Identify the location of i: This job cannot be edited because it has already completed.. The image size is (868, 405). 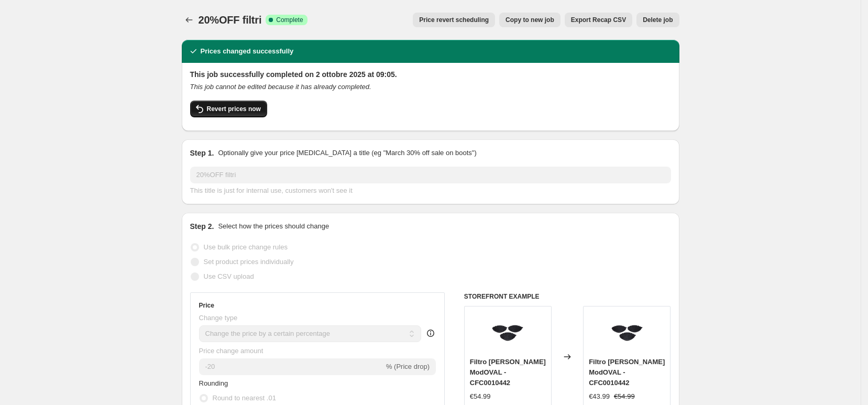
(281, 86).